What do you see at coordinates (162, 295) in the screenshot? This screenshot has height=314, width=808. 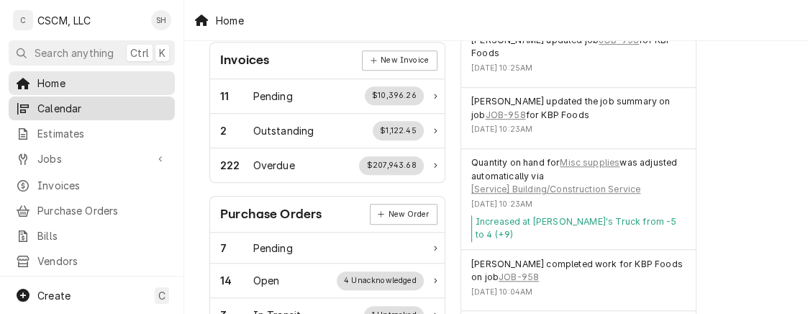 I see `span: C` at bounding box center [162, 295].